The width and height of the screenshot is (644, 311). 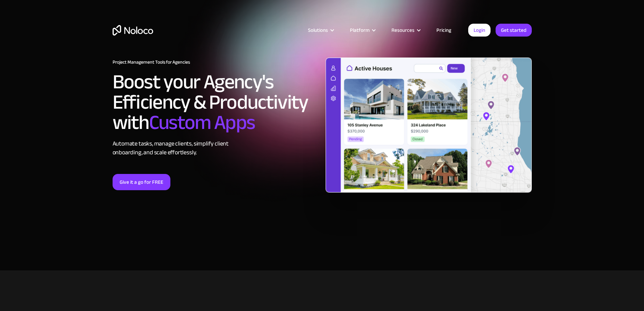 What do you see at coordinates (202, 122) in the screenshot?
I see `span: Custom Apps` at bounding box center [202, 122].